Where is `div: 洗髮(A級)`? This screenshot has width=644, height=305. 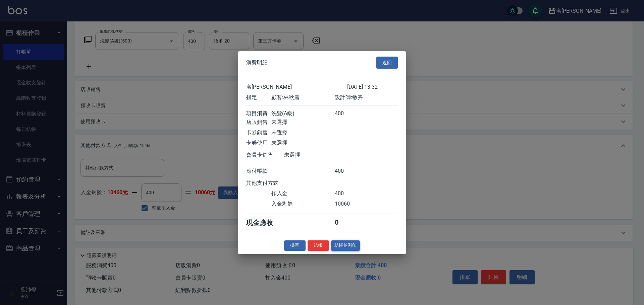
div: 洗髮(A級) is located at coordinates (303, 114).